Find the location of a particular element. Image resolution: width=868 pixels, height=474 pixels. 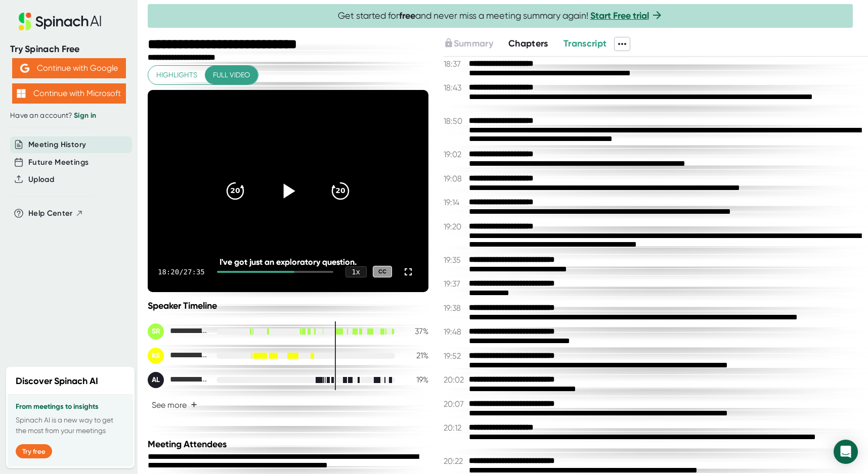

div: SCLT4 - Reinforcement is located at coordinates (178, 332).